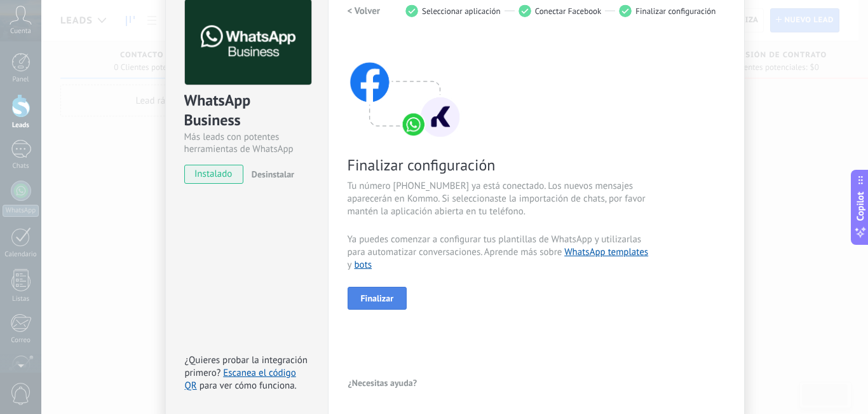  Describe the element at coordinates (404, 89) in the screenshot. I see `img: connect with facebook` at that location.